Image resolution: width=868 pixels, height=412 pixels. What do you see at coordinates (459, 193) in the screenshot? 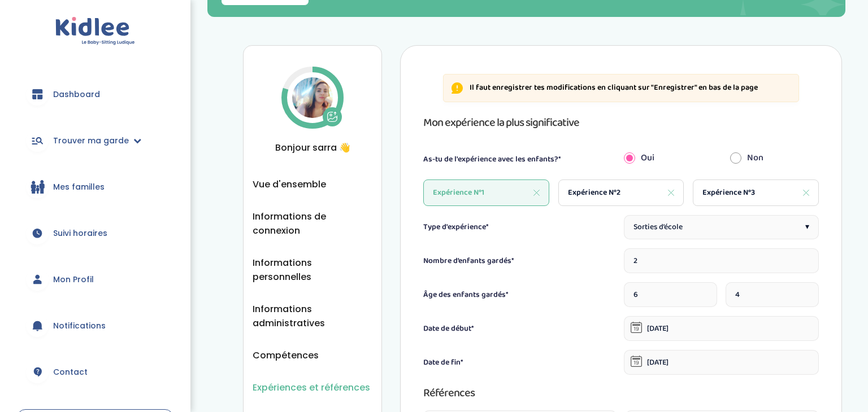
I see `span: Expérience N°1` at bounding box center [459, 193].